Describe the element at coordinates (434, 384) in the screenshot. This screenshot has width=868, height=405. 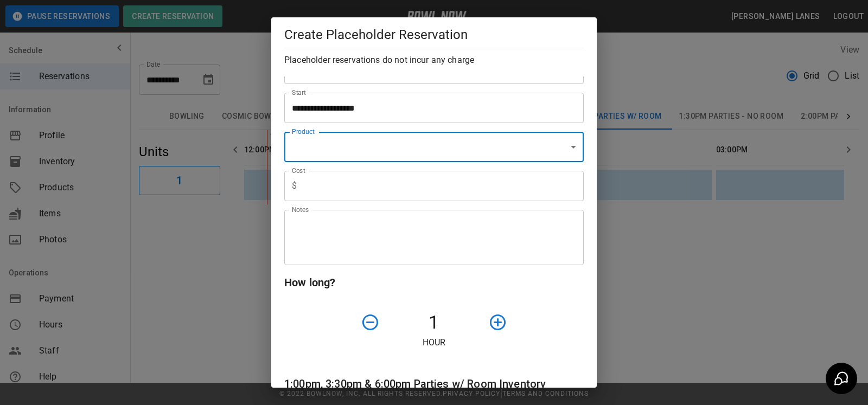
I see `h6: 1:00pm, 3:30pm & 6:00pm Parties w/ Room Inventory` at that location.